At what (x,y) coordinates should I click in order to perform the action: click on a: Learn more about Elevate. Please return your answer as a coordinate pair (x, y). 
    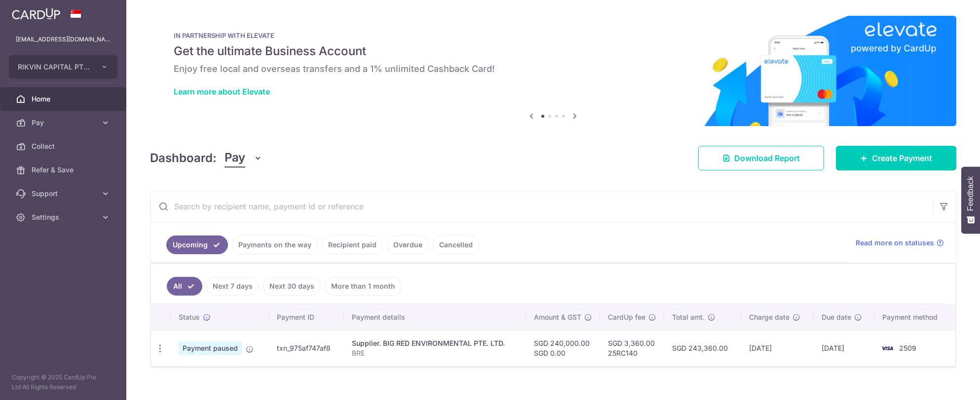
    Looking at the image, I should click on (222, 92).